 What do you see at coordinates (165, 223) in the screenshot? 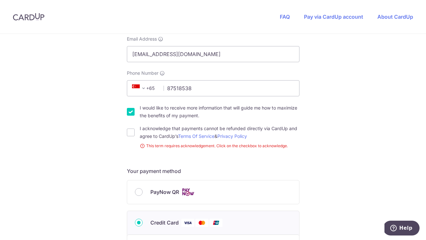
I see `span: Credit Card` at bounding box center [165, 223].